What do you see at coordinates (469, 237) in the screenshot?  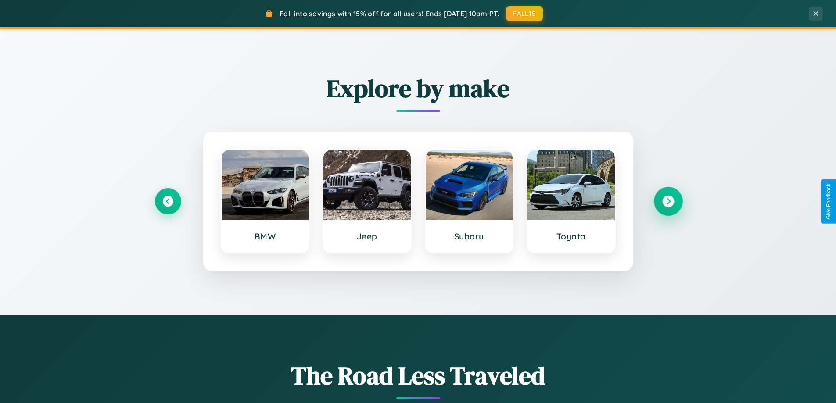 I see `h3: Subaru` at bounding box center [469, 237].